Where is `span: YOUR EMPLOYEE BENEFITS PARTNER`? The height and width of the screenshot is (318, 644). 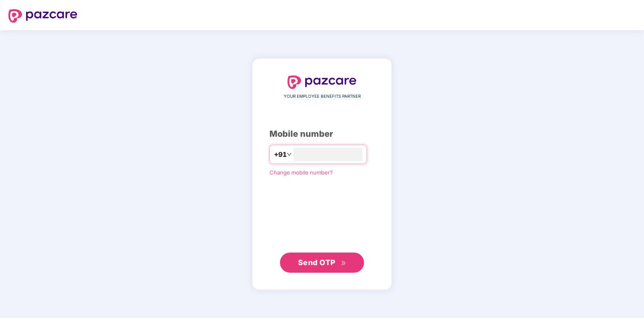 span: YOUR EMPLOYEE BENEFITS PARTNER is located at coordinates (322, 96).